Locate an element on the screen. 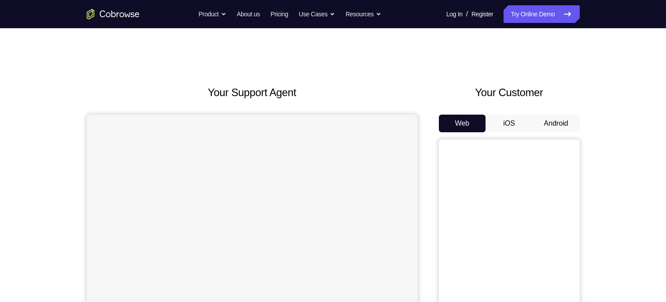 This screenshot has width=666, height=302. a: Register is located at coordinates (482, 14).